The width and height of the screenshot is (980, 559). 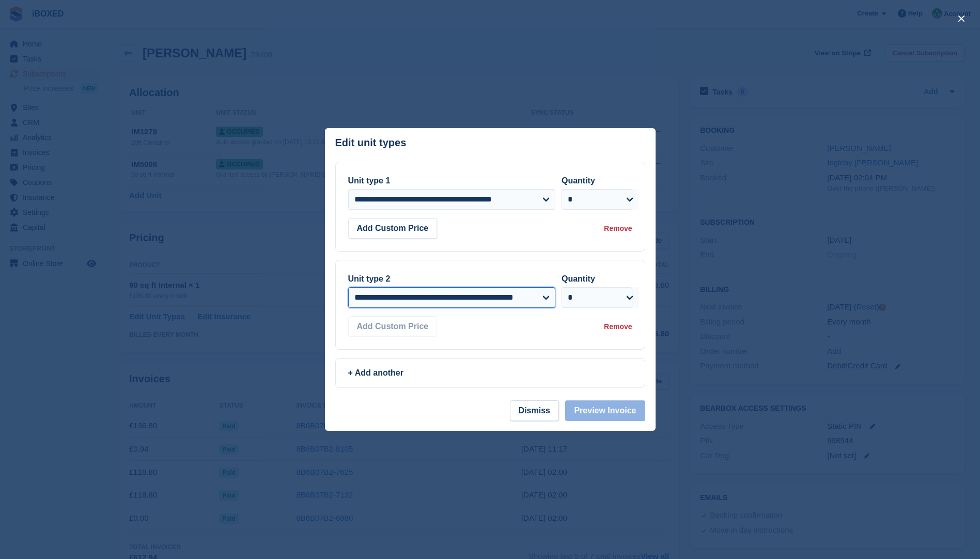 I want to click on label: Unit type 2, so click(x=370, y=279).